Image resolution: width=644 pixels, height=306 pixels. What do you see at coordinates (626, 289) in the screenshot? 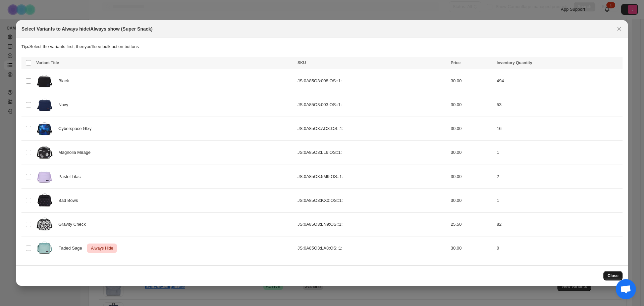
I see `div: Open chat` at bounding box center [626, 289].